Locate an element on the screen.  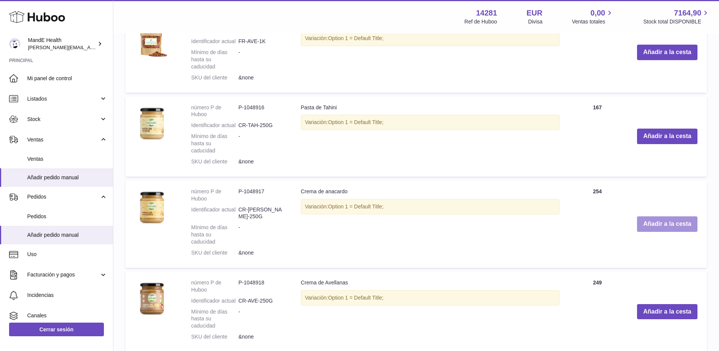
span: Ventas totales is located at coordinates (593, 22).